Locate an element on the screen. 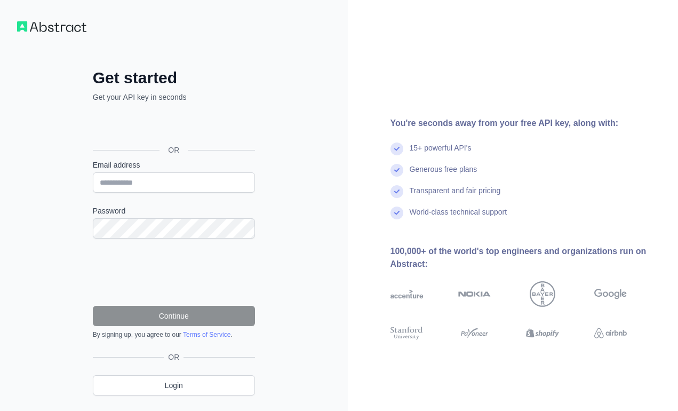  div: World-class technical support is located at coordinates (458, 217).